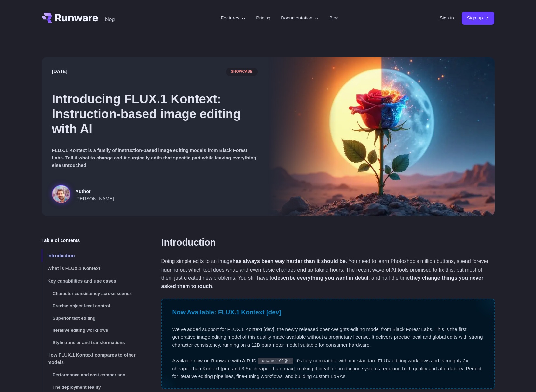 The image size is (536, 392). I want to click on a: Performance and cost comparison, so click(91, 375).